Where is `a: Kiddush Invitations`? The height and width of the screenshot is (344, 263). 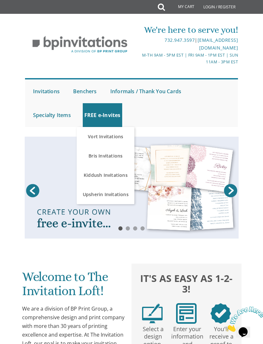
a: Kiddush Invitations is located at coordinates (106, 175).